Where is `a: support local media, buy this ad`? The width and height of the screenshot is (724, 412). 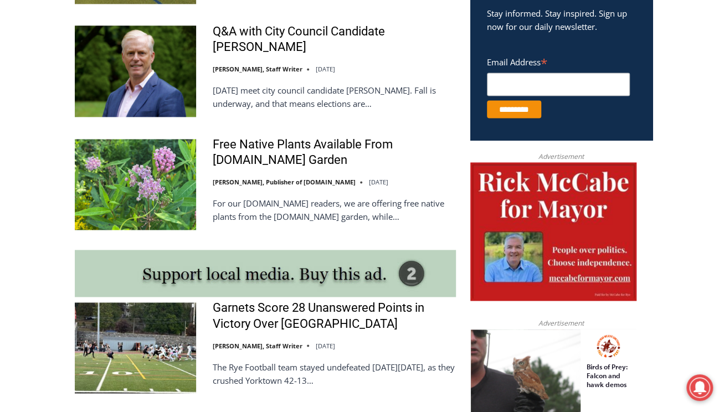 a: support local media, buy this ad is located at coordinates (265, 273).